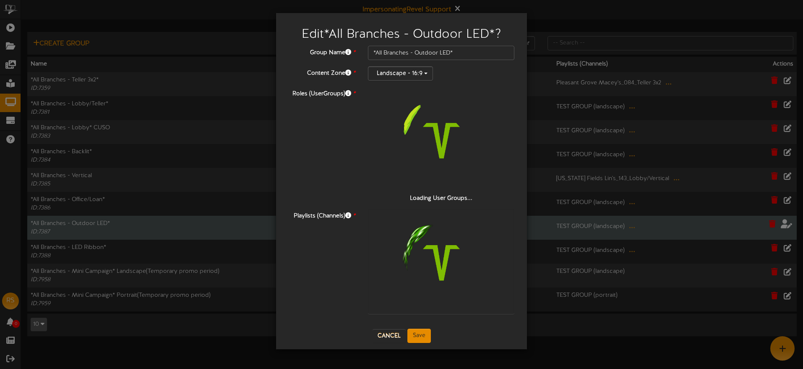  I want to click on img: loading-spinner-3.png, so click(441, 141).